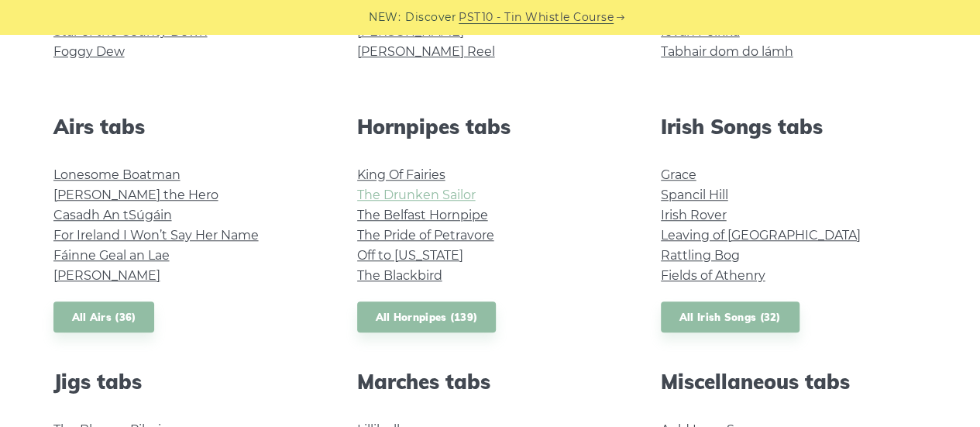 The image size is (980, 427). What do you see at coordinates (794, 127) in the screenshot?
I see `h2: Irish Songs tabs` at bounding box center [794, 127].